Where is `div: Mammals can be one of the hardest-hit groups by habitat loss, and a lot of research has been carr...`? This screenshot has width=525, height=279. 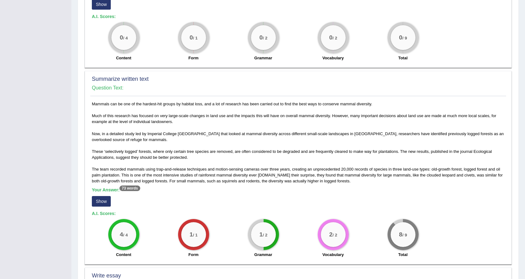
div: Mammals can be one of the hardest-hit groups by habitat loss, and a lot of research has been carr... is located at coordinates (298, 181).